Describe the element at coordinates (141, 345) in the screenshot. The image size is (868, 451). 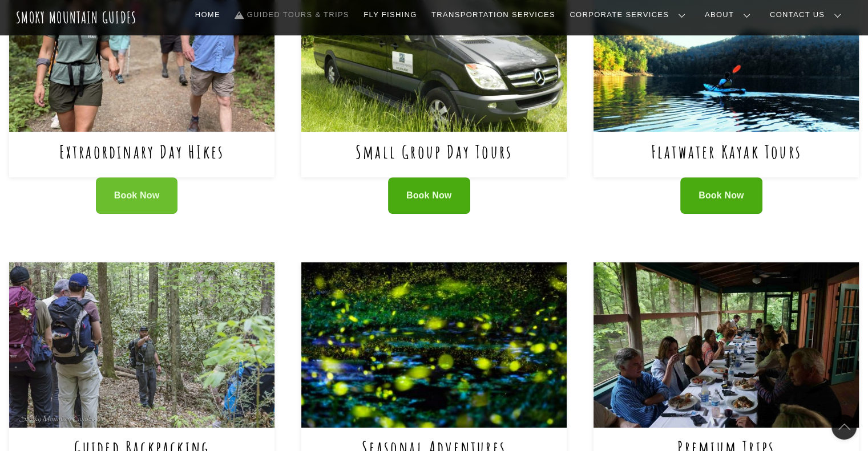
I see `img: Guided Backpacking` at that location.